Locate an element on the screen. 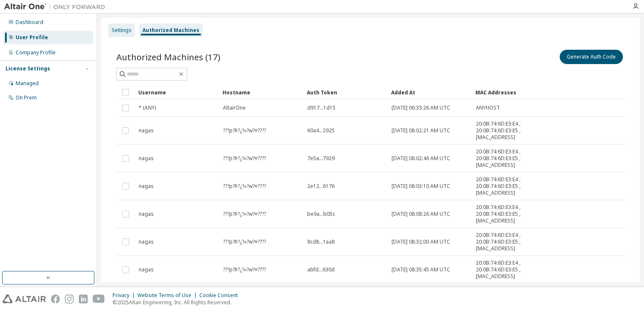 This screenshot has width=644, height=311. span: be9a...b05c is located at coordinates (321, 214).